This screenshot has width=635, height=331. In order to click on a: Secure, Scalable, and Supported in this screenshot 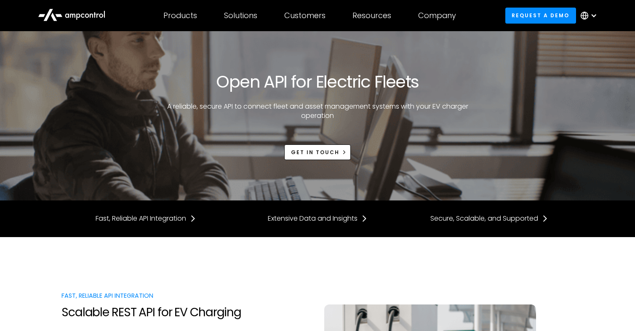, I will do `click(489, 218)`.